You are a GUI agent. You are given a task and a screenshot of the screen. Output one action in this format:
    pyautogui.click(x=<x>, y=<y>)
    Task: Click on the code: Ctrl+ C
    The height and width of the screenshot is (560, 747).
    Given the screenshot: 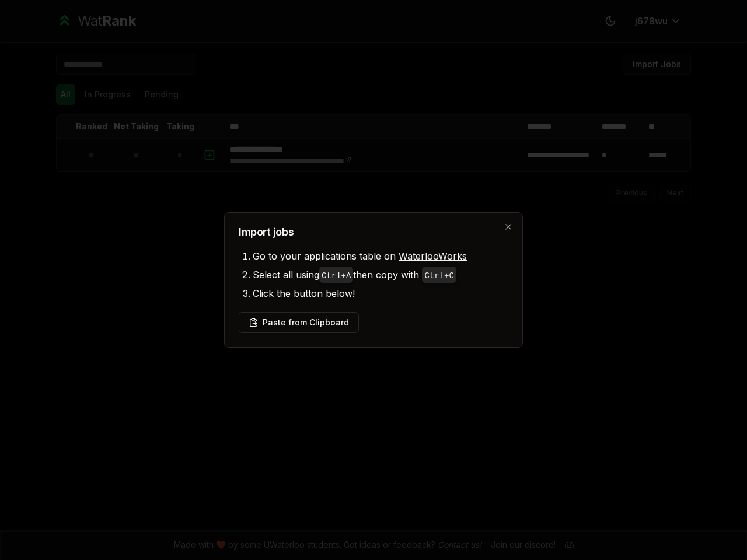 What is the action you would take?
    pyautogui.click(x=439, y=276)
    